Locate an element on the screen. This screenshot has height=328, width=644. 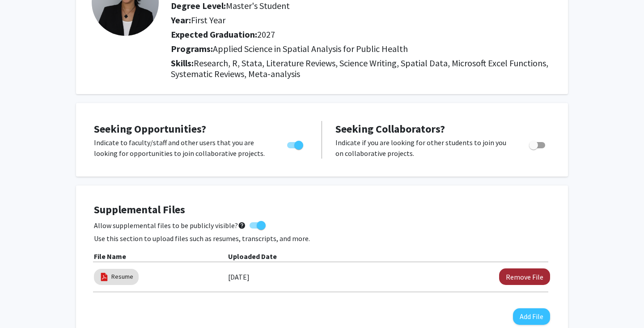
h2: Skills: is located at coordinates (361, 68).